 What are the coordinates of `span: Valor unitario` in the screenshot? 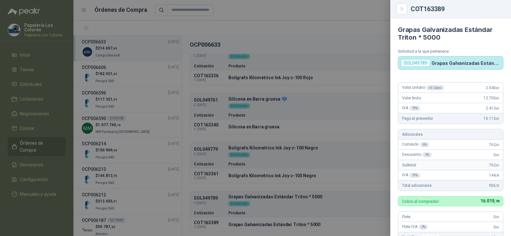 It's located at (423, 88).